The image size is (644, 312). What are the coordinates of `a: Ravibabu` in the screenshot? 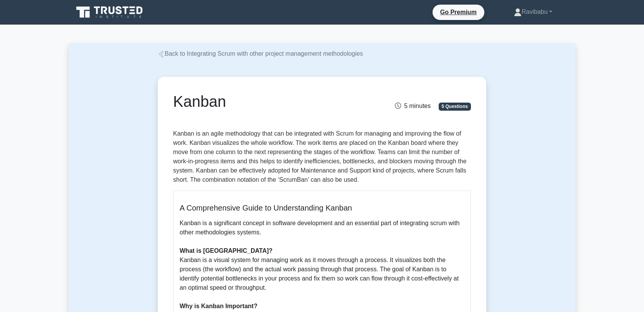 It's located at (533, 12).